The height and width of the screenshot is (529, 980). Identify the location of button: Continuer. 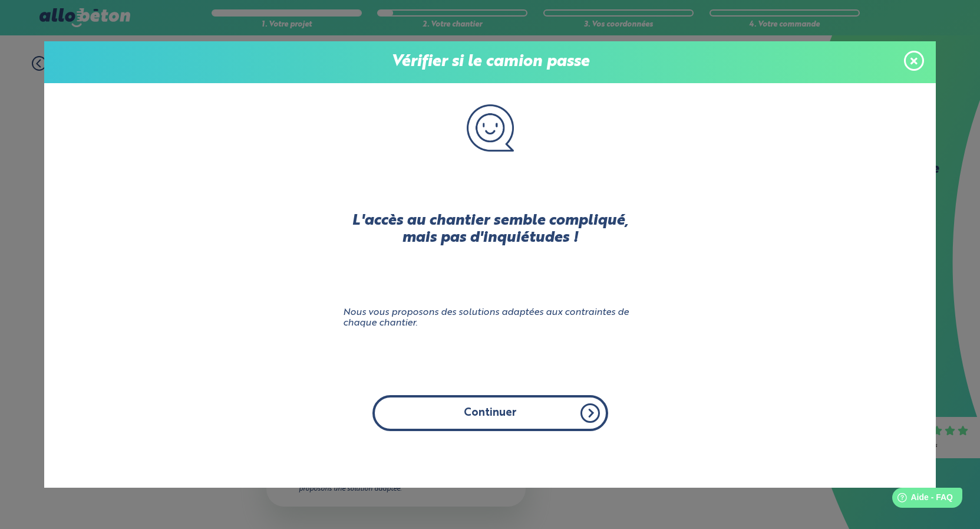
(490, 413).